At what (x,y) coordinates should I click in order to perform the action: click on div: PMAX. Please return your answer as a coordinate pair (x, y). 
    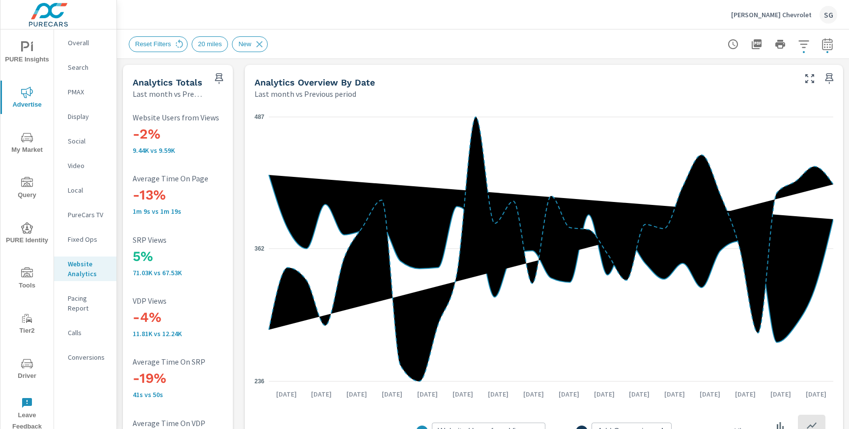
    Looking at the image, I should click on (85, 92).